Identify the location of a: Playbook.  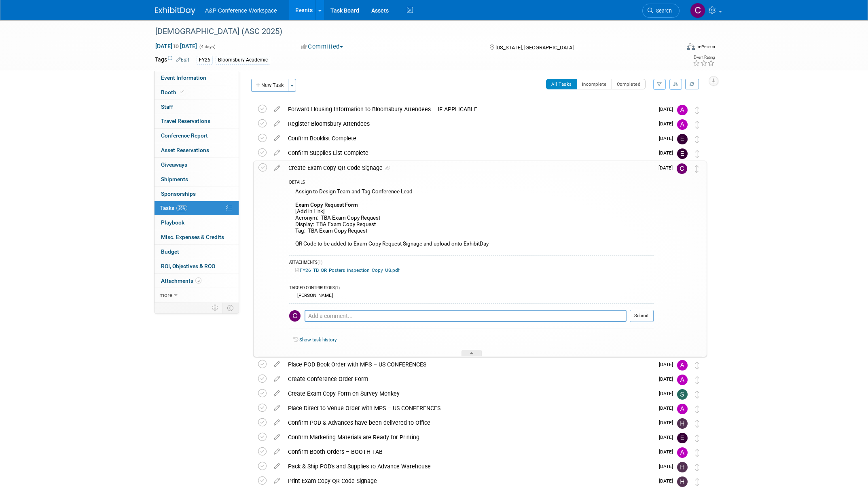
(197, 223).